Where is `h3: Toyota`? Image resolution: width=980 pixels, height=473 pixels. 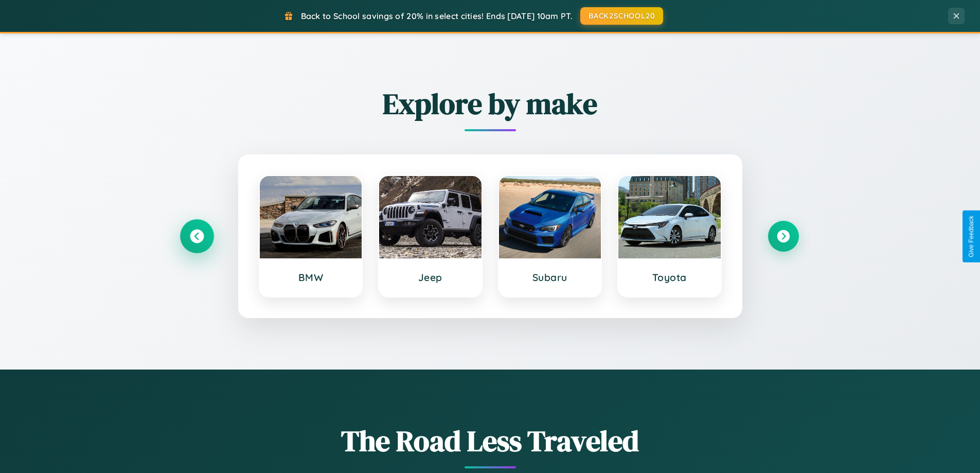
h3: Toyota is located at coordinates (669, 277).